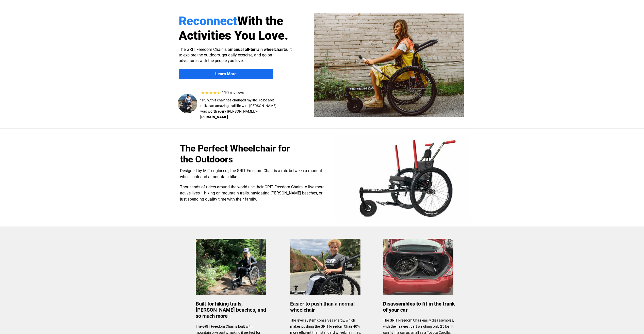 The image size is (644, 334). What do you see at coordinates (238, 106) in the screenshot?
I see `span: “Truly, this chair has changed my life. To be able to live an amazing trail life with [PERSON_NAM...` at bounding box center [238, 106].